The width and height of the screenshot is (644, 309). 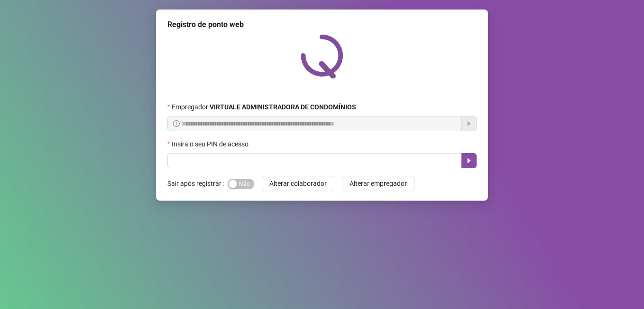 I want to click on span: Empregador :, so click(x=264, y=107).